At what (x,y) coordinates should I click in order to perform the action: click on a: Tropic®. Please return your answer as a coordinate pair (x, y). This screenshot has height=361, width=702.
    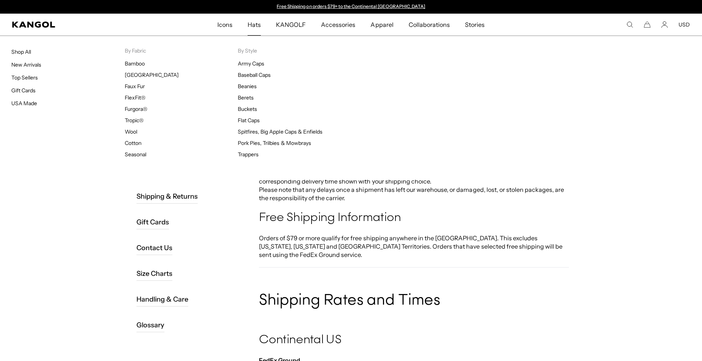
    Looking at the image, I should click on (134, 120).